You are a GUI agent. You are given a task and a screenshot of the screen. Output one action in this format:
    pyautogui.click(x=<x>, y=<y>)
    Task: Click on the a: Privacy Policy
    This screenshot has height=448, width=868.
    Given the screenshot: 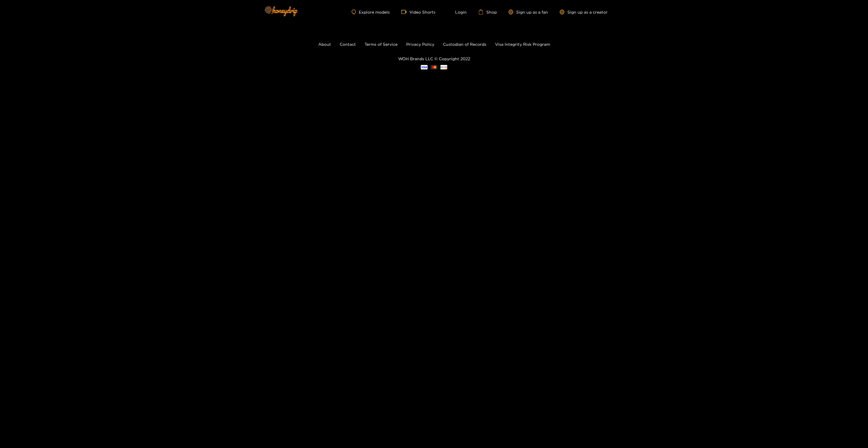 What is the action you would take?
    pyautogui.click(x=420, y=44)
    